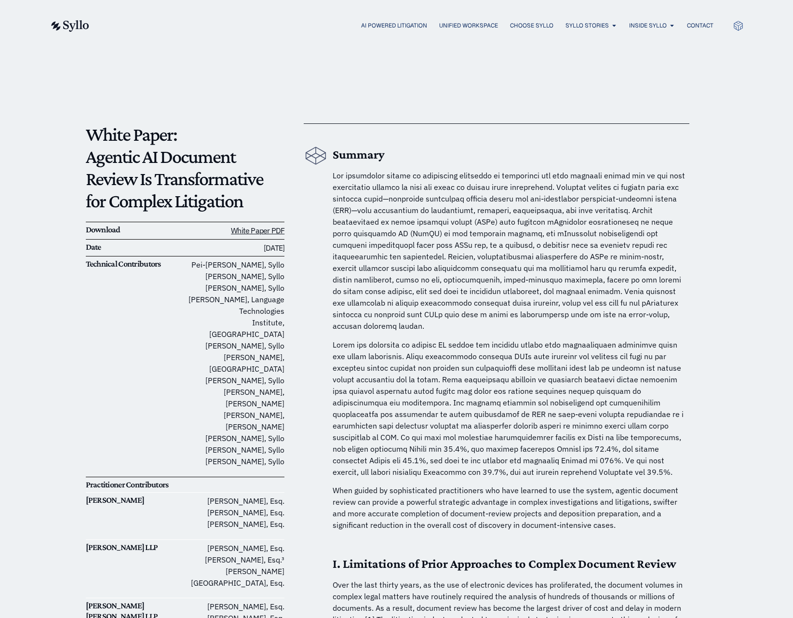 The width and height of the screenshot is (793, 618). I want to click on h6: Technical Contributors, so click(135, 264).